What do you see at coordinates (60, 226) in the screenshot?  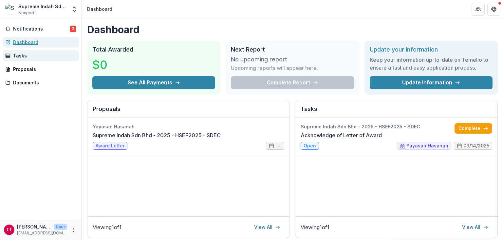 I see `p: User` at bounding box center [60, 226].